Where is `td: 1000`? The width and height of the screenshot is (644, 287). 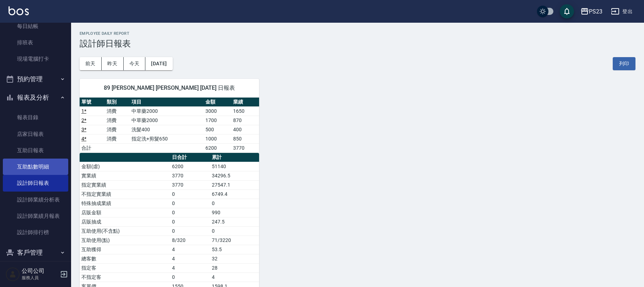
td: 1000 is located at coordinates (218, 139).